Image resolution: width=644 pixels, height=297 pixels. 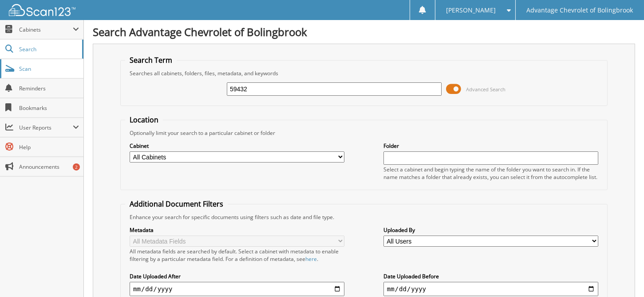 I want to click on span: Scan, so click(x=49, y=69).